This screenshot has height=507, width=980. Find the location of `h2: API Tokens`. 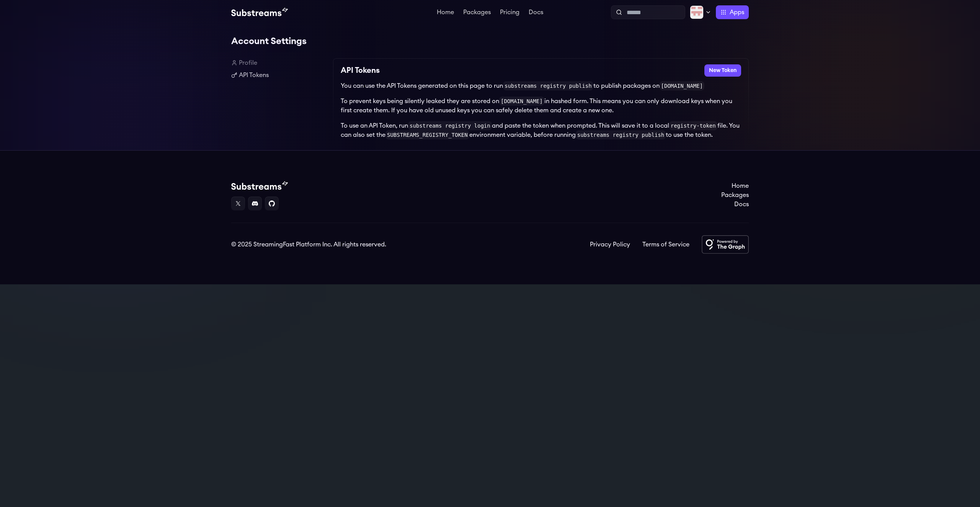

h2: API Tokens is located at coordinates (360, 71).